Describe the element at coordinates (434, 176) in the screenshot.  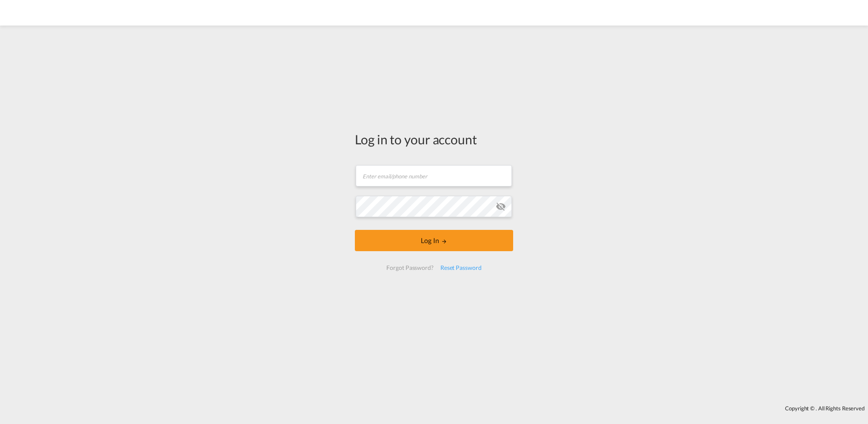
I see `input: Enter email/phone number` at that location.